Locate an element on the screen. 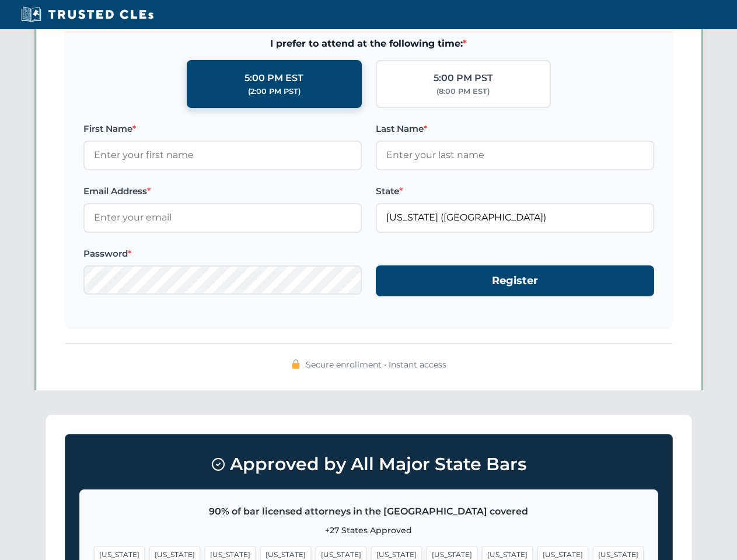  div: 5:00 PM EST is located at coordinates (274, 78).